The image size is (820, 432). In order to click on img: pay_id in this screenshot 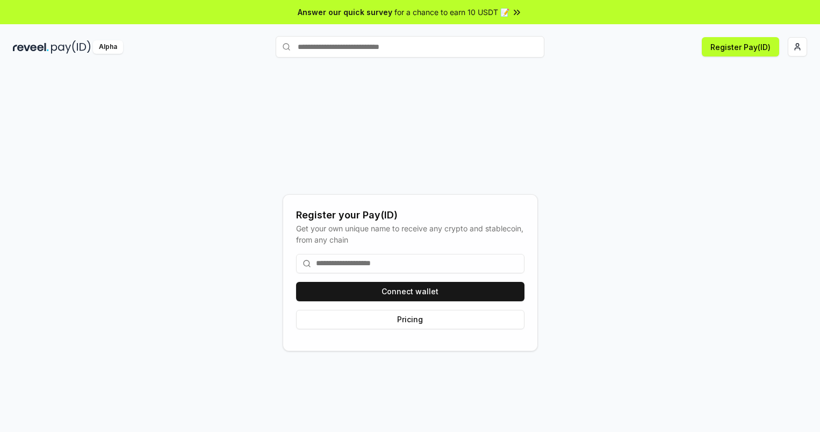, I will do `click(71, 47)`.